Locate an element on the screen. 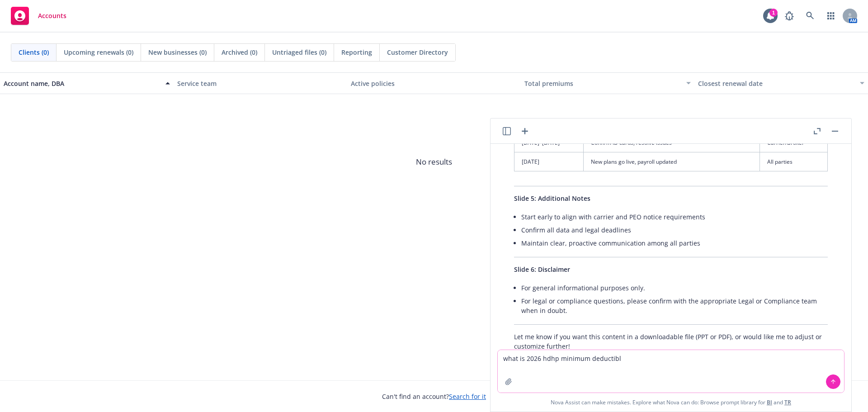  li: Start early to align with carrier and PEO notice requirements is located at coordinates (675, 216).